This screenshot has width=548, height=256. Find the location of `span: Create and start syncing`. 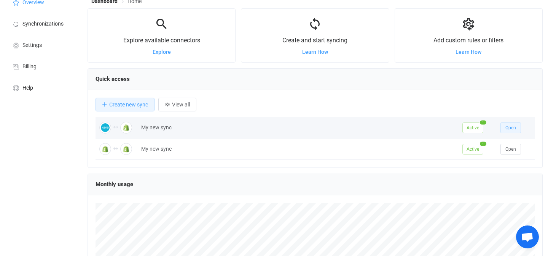

span: Create and start syncing is located at coordinates (315, 40).